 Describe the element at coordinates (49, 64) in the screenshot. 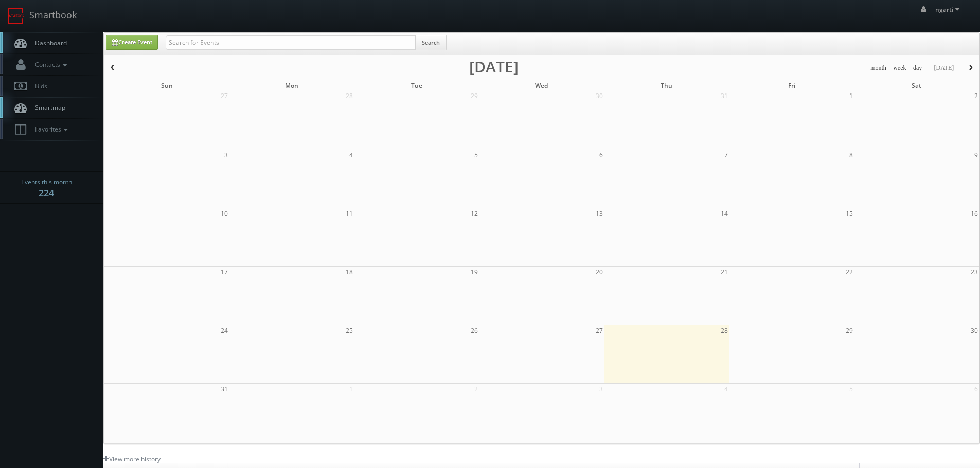

I see `span: Contacts` at that location.